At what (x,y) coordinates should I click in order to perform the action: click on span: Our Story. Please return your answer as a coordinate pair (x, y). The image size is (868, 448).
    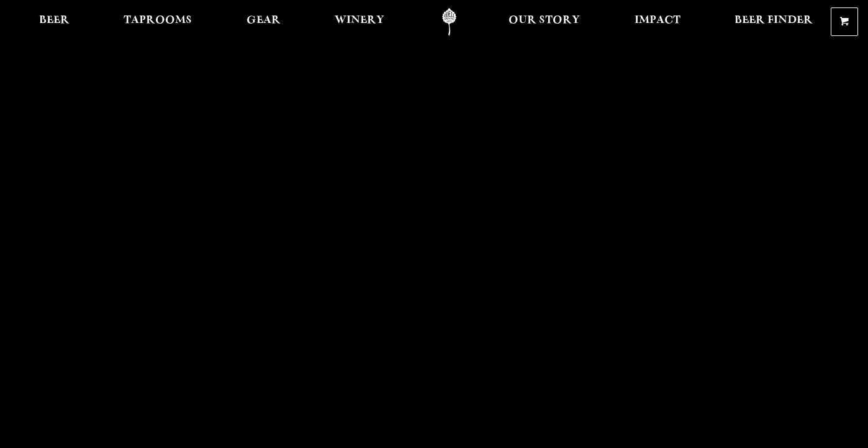
    Looking at the image, I should click on (544, 20).